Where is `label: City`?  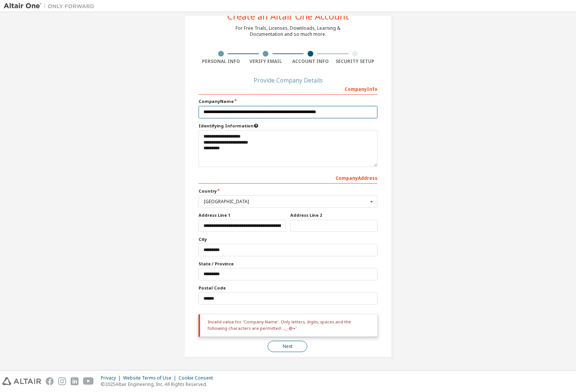 label: City is located at coordinates (288, 239).